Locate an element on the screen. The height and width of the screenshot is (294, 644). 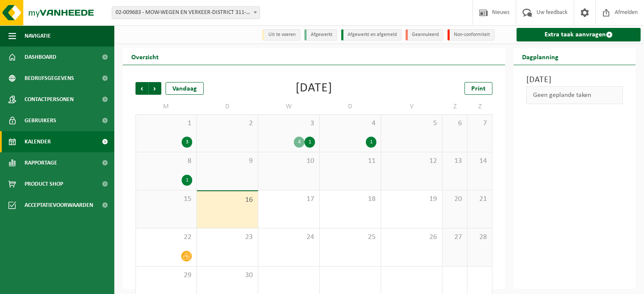
span: 14 is located at coordinates (480, 161).